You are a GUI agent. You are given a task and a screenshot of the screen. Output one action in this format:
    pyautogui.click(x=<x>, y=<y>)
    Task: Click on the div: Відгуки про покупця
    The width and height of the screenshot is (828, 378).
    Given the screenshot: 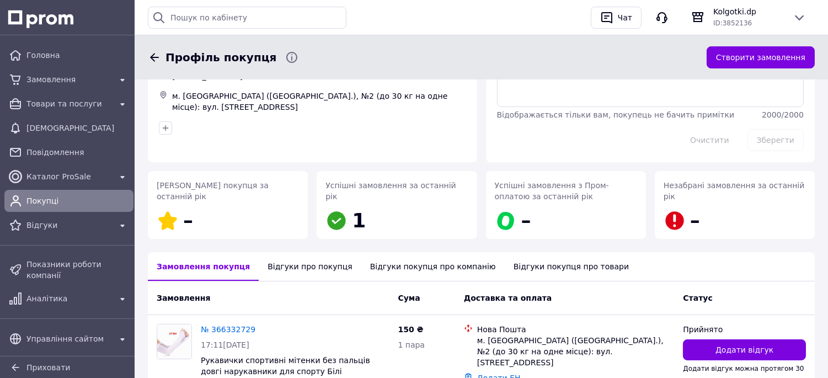 What is the action you would take?
    pyautogui.click(x=310, y=267)
    